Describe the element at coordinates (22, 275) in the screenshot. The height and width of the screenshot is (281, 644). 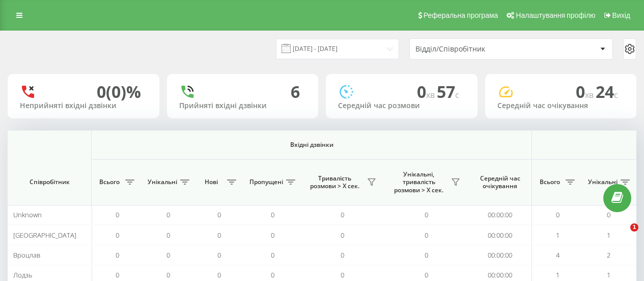
I see `span: Лодзь` at that location.